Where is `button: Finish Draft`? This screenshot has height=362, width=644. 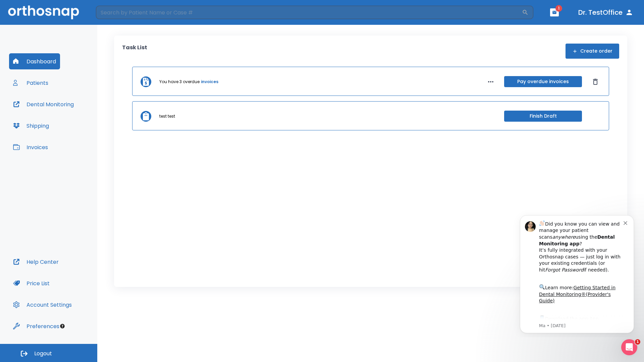 button: Finish Draft is located at coordinates (543, 116).